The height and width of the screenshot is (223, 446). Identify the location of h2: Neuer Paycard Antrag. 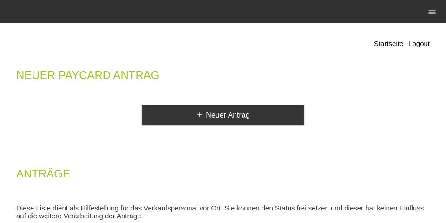
(223, 78).